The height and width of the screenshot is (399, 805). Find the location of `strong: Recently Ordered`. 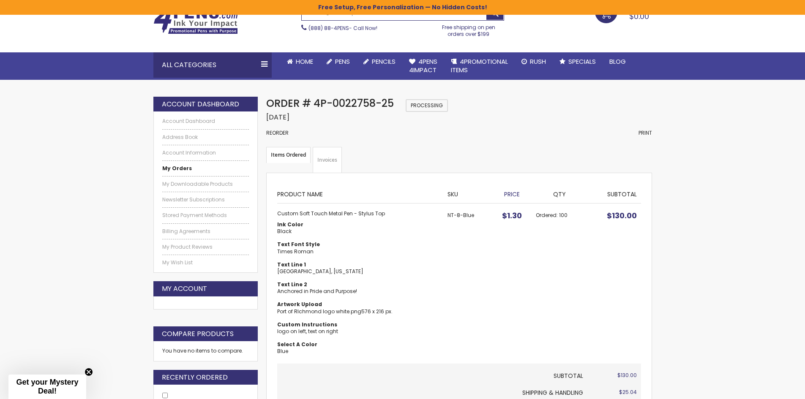

strong: Recently Ordered is located at coordinates (195, 378).